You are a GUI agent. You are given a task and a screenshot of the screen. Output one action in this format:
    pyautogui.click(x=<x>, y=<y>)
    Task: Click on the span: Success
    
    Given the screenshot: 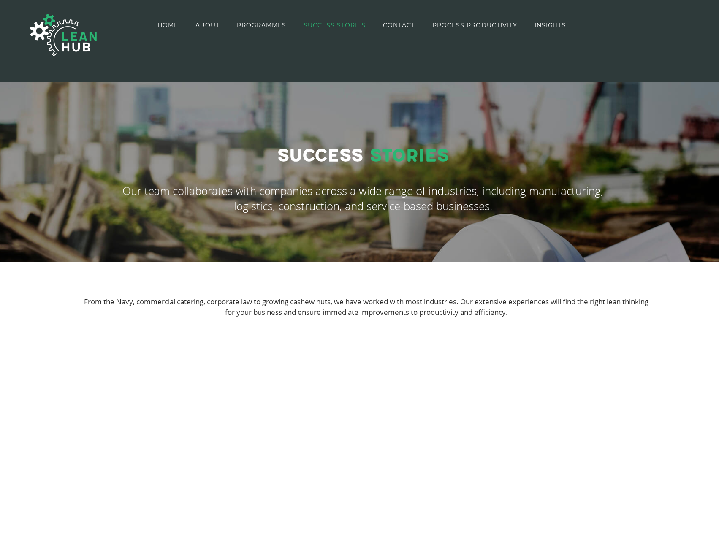 What is the action you would take?
    pyautogui.click(x=320, y=156)
    